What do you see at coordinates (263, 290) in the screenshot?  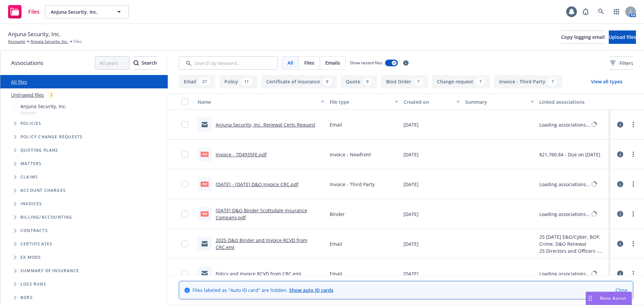 I see `span: Files labeled as "Auto ID card" are hidden.` at bounding box center [263, 290].